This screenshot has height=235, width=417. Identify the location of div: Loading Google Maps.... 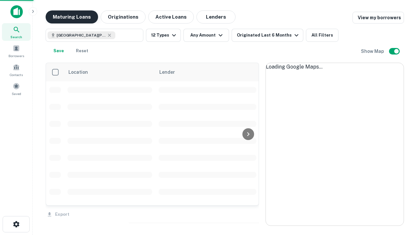
(335, 67).